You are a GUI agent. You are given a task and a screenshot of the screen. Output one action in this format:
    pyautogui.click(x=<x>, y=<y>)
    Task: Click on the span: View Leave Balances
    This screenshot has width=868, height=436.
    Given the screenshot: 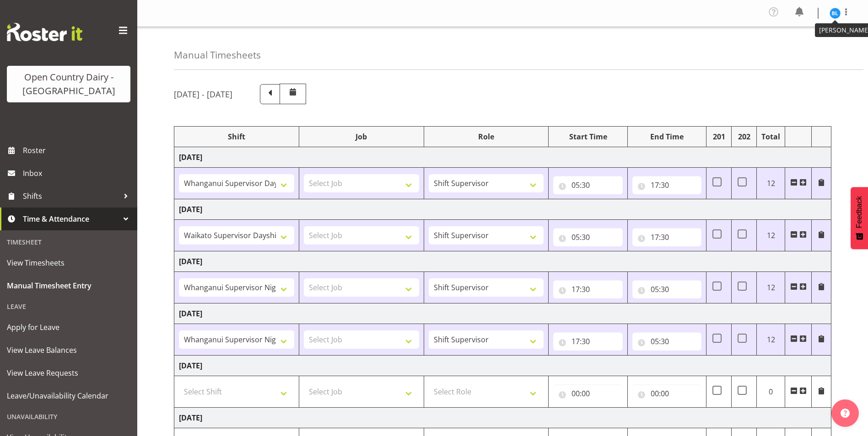 What is the action you would take?
    pyautogui.click(x=69, y=350)
    